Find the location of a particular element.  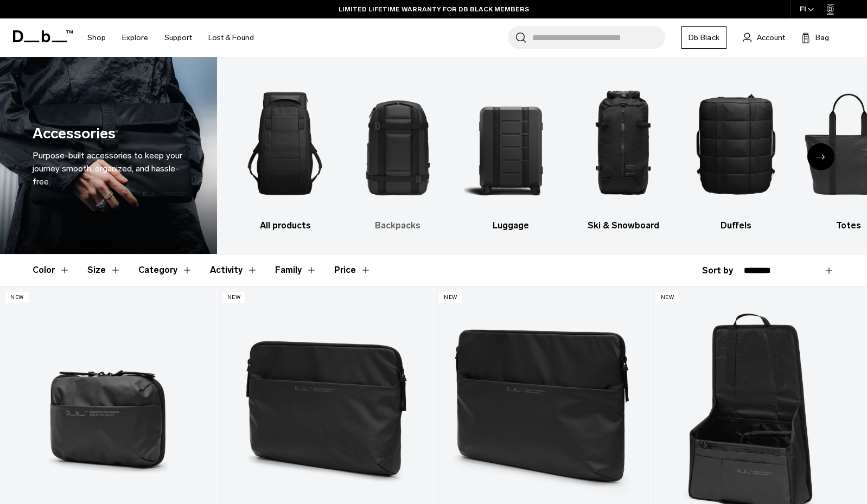

div: Next slide is located at coordinates (821, 157).